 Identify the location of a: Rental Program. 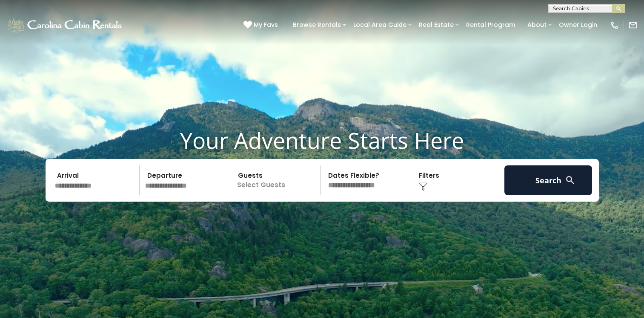
(490, 25).